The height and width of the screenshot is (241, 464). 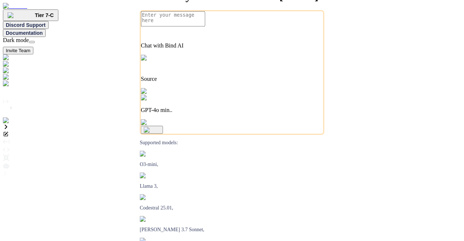 What do you see at coordinates (30, 15) in the screenshot?
I see `button: premiumTier 7-C` at bounding box center [30, 15].